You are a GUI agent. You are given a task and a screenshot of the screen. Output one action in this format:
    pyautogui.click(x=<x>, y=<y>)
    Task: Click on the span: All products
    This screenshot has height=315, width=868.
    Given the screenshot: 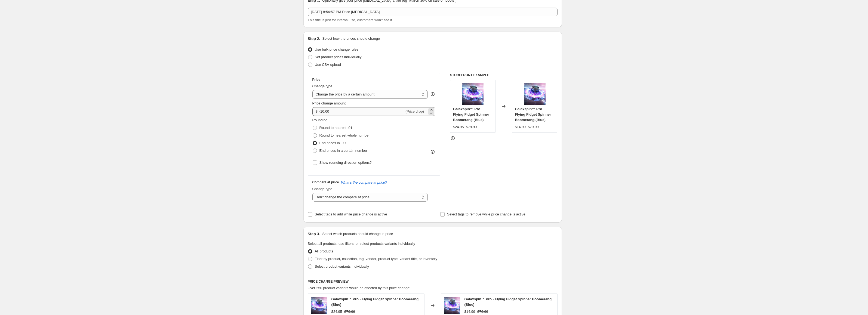 What is the action you would take?
    pyautogui.click(x=324, y=251)
    